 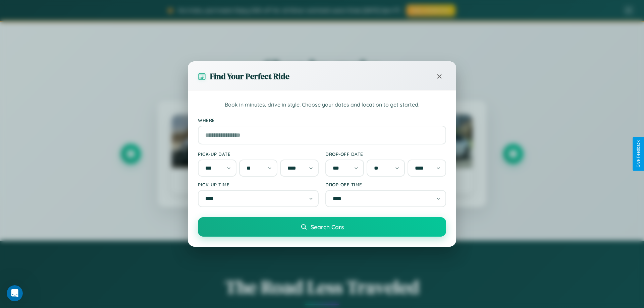 What do you see at coordinates (322, 227) in the screenshot?
I see `button: Search Cars` at bounding box center [322, 227].